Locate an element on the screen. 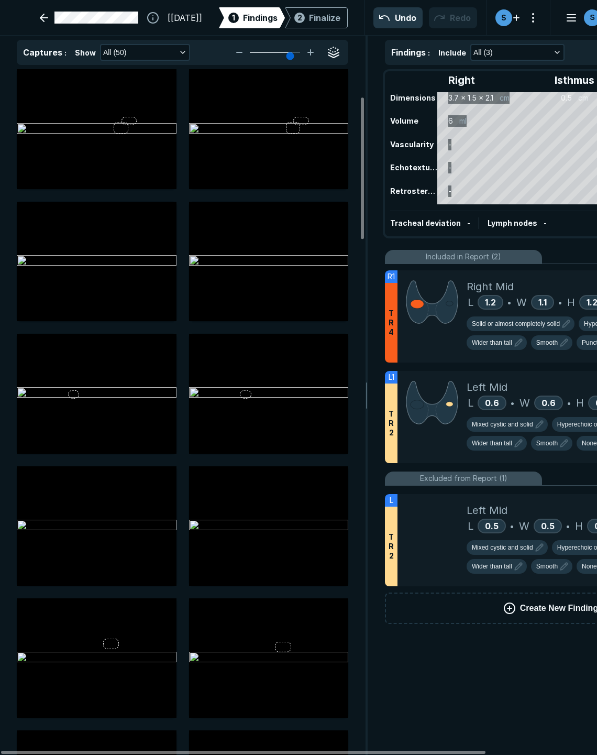  div: Finalize is located at coordinates (325, 18).